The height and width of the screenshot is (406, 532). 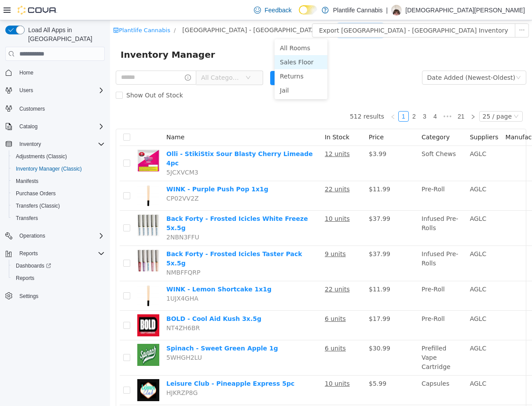 What do you see at coordinates (315, 96) in the screenshot?
I see `a: 3` at bounding box center [315, 96].